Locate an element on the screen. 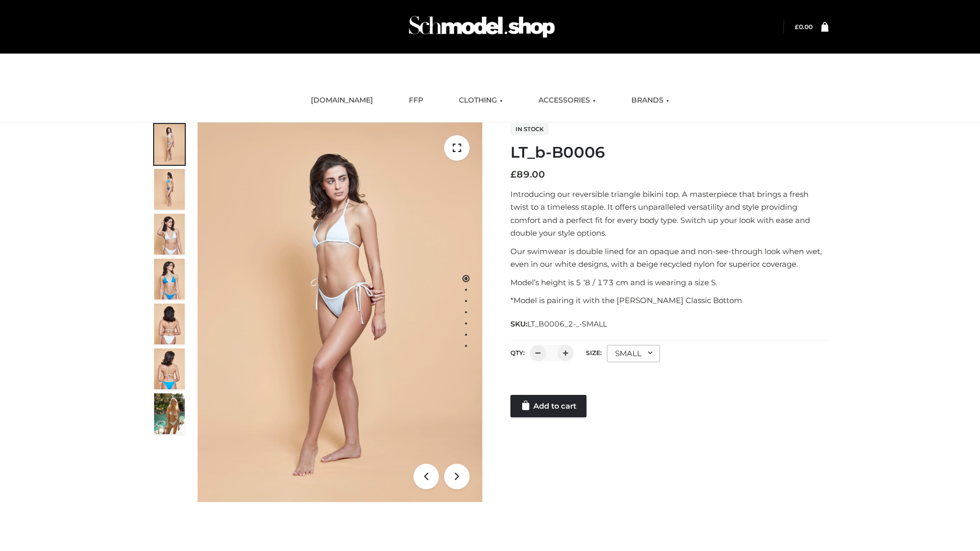 This screenshot has width=980, height=551. img: ArielClassicBikiniTop_CloudNine_AzureSky_OW114ECO_7-scaled.jpg is located at coordinates (170, 324).